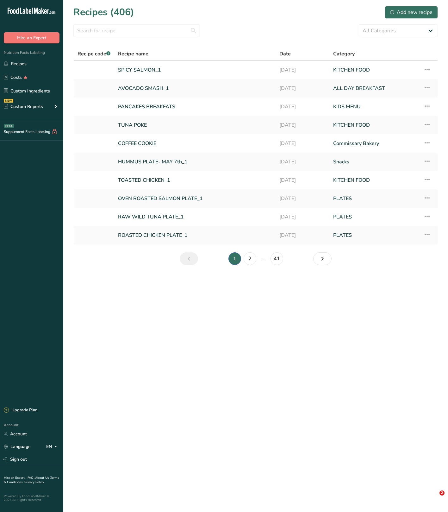  What do you see at coordinates (9, 126) in the screenshot?
I see `div: BETA` at bounding box center [9, 126].